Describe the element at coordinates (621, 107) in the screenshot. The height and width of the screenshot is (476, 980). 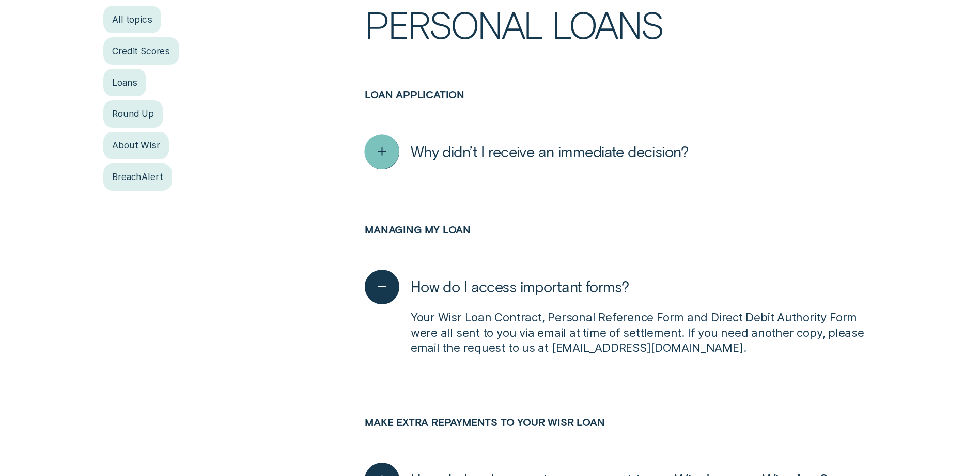
I see `h3: Loan application` at that location.